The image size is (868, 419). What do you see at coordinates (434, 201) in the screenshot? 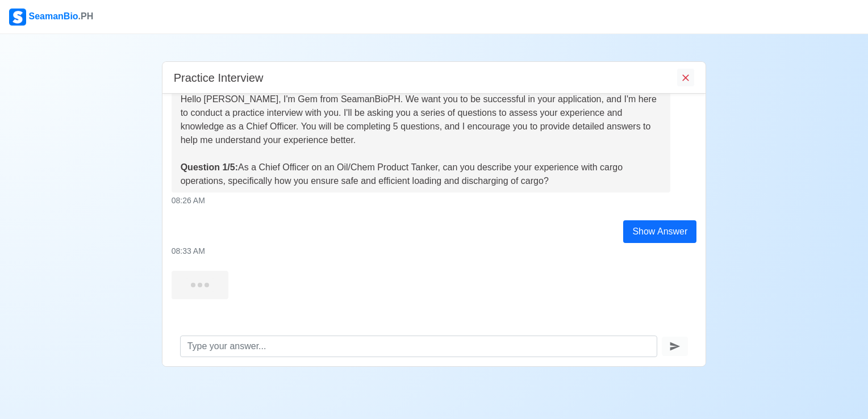
I see `div: 08:26 AM` at bounding box center [434, 201].